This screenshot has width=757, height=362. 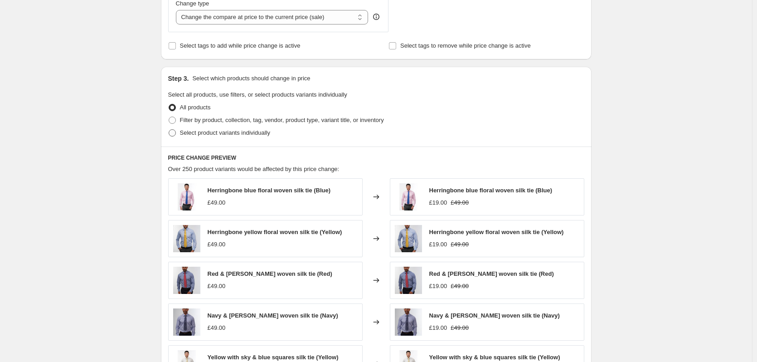 What do you see at coordinates (466, 45) in the screenshot?
I see `span: Select tags to remove while price change is active` at bounding box center [466, 45].